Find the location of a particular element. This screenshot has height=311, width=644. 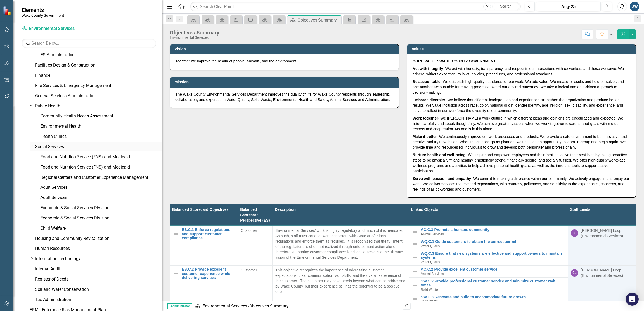

strong: Nurture health and well-being is located at coordinates (439, 155).